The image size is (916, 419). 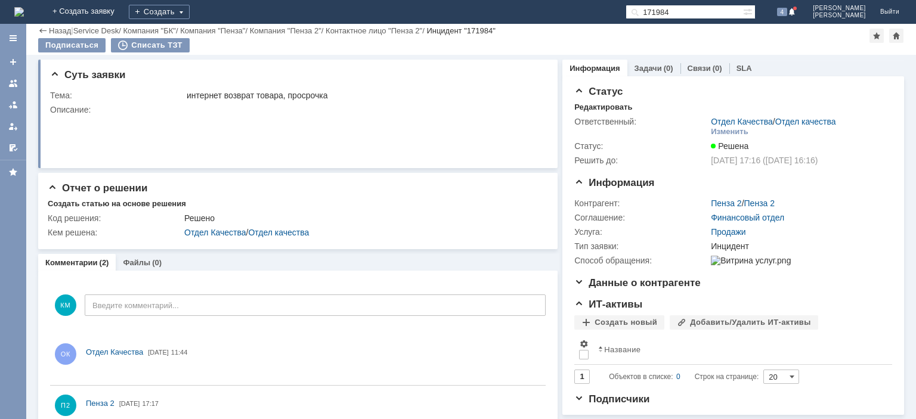 I want to click on div: Инцидент, so click(x=798, y=246).